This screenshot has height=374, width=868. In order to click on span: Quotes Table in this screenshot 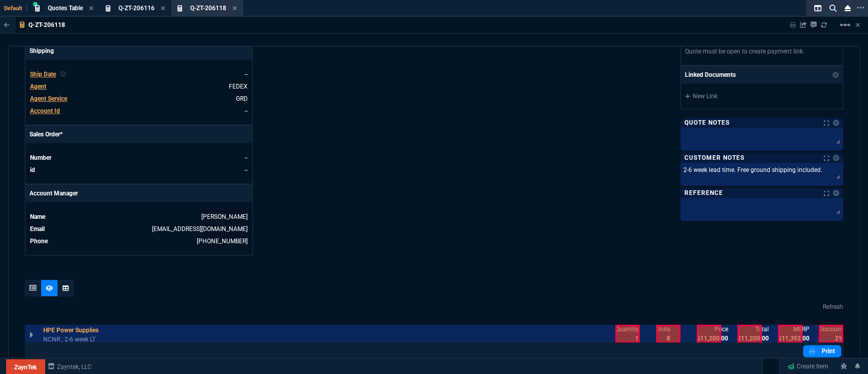, I will do `click(65, 8)`.